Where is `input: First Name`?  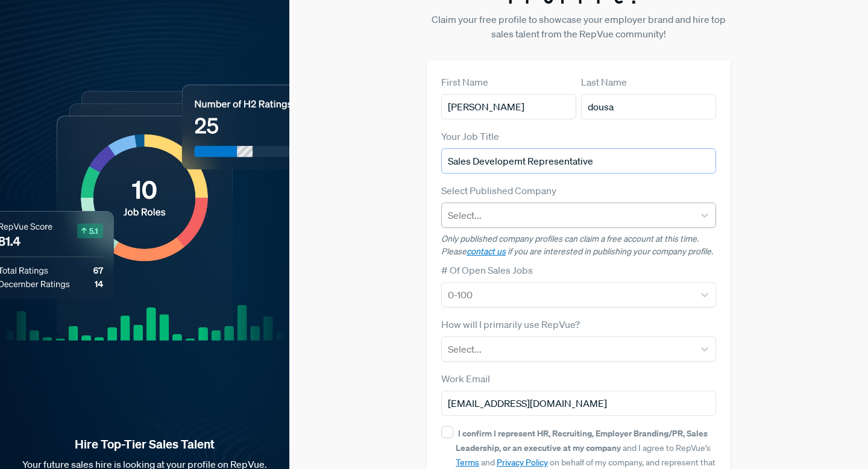
input: First Name is located at coordinates (508, 107).